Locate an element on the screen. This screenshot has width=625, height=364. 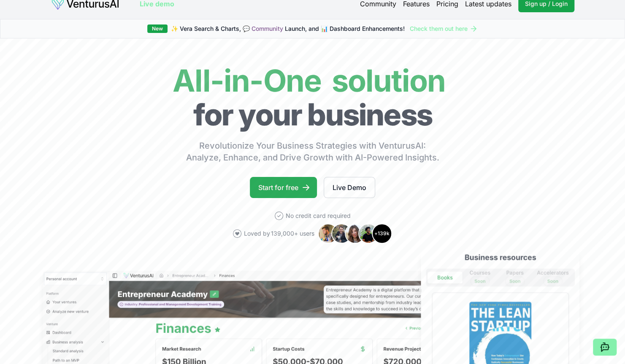
img: Avatar 1 is located at coordinates (328, 233).